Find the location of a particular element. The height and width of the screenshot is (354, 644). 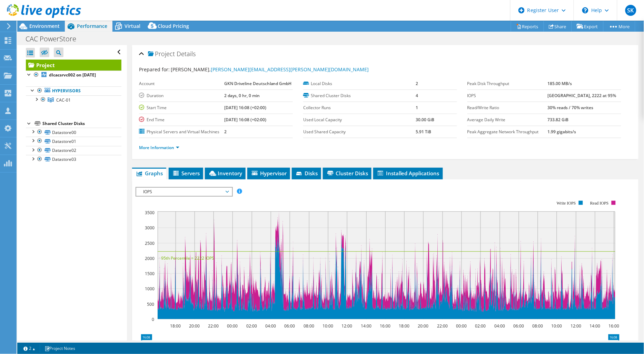

span: Cluster Disks is located at coordinates (347, 173).